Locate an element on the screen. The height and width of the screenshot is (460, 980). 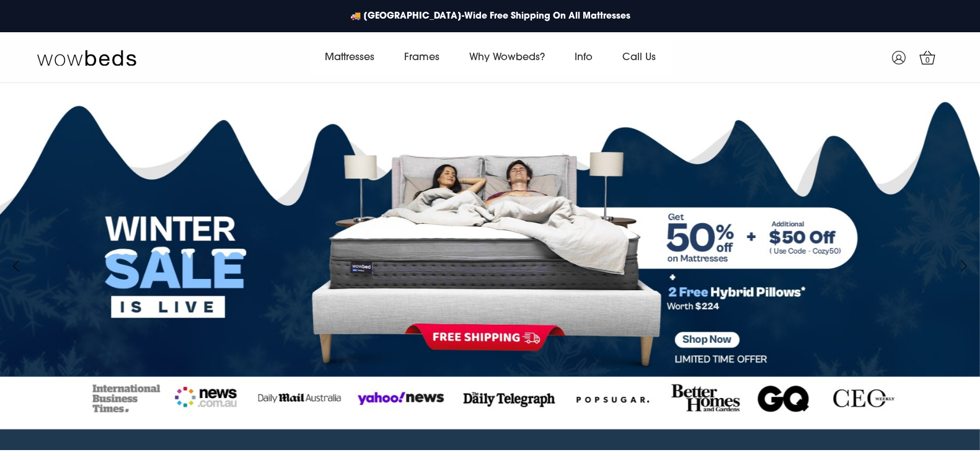
a: Frames is located at coordinates (421, 58).